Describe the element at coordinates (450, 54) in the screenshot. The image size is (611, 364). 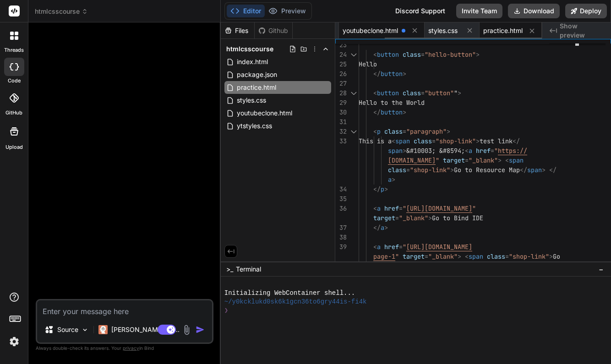
I see `span: "hello-button"` at that location.